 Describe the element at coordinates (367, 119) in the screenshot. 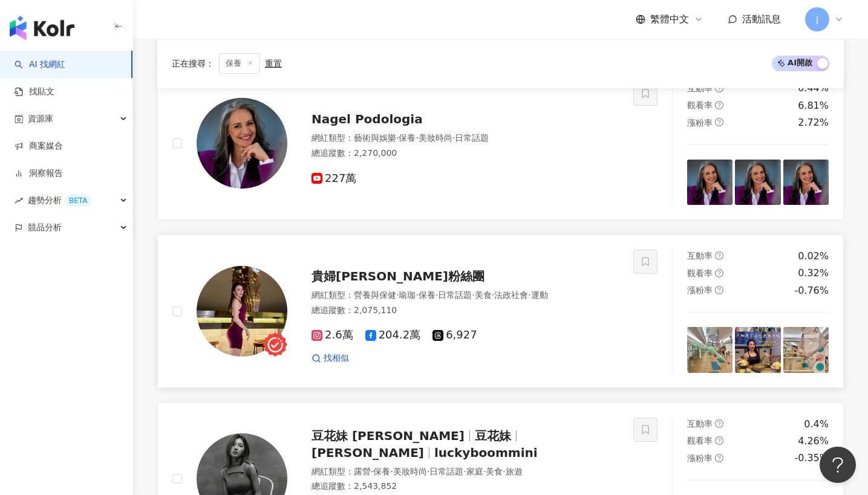

I see `span: Nagel Podologia` at that location.